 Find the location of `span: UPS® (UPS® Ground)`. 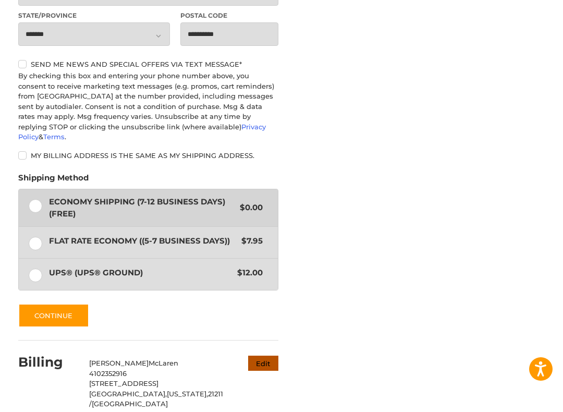

span: UPS® (UPS® Ground) is located at coordinates (140, 273).